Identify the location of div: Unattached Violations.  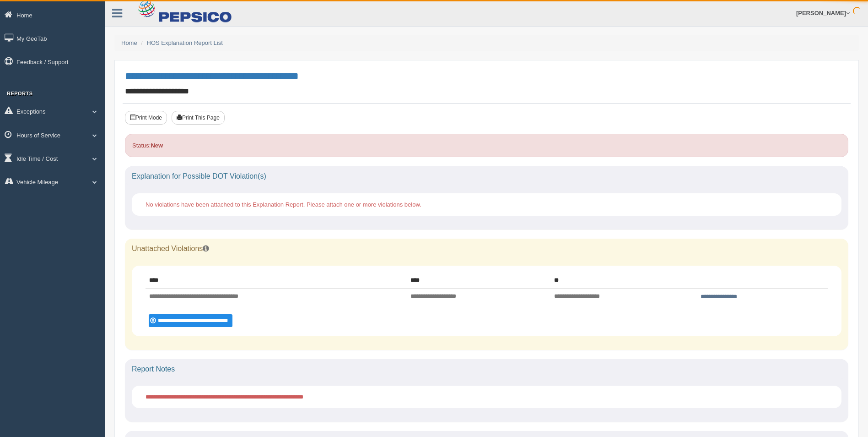
(486, 249).